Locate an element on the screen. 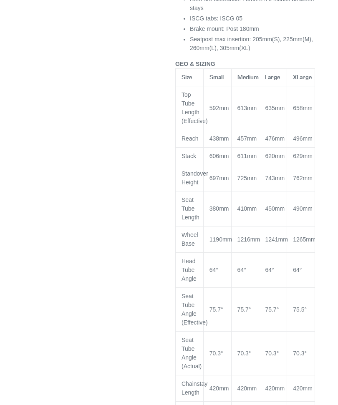 Image resolution: width=338 pixels, height=405 pixels. span: 592mm is located at coordinates (219, 108).